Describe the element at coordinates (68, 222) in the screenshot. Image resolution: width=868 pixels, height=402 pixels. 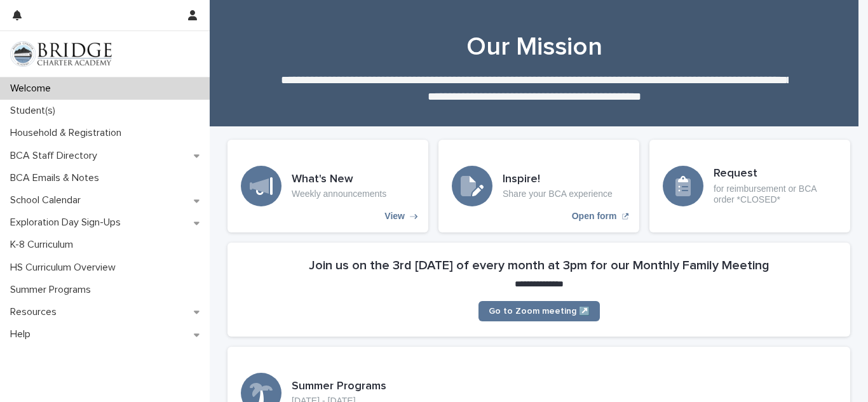
I see `p: Exploration Day Sign-Ups` at that location.